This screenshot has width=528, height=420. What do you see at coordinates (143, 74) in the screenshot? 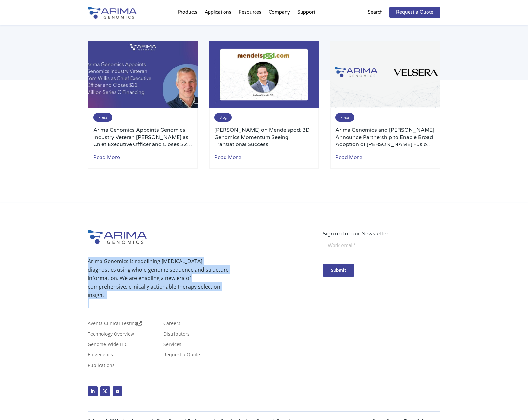
I see `img: Personnel-Announcement-LinkedIn-Carousel-22025-1-500x300.jpg` at bounding box center [143, 74].